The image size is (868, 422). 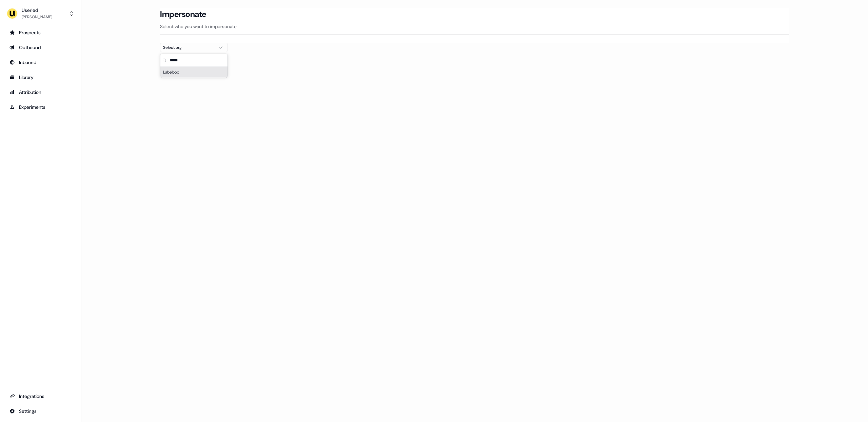 I want to click on button: Go to integrations, so click(x=41, y=411).